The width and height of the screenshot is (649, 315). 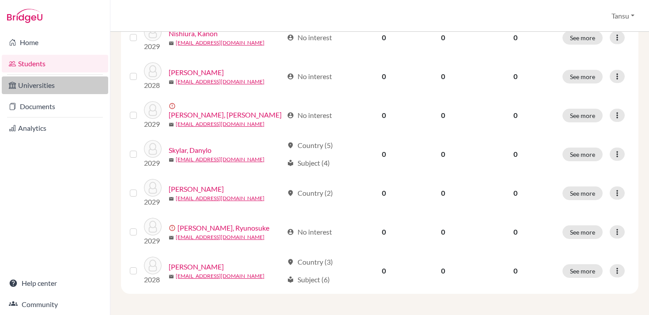 I want to click on a: Skylar, Danylo, so click(x=190, y=150).